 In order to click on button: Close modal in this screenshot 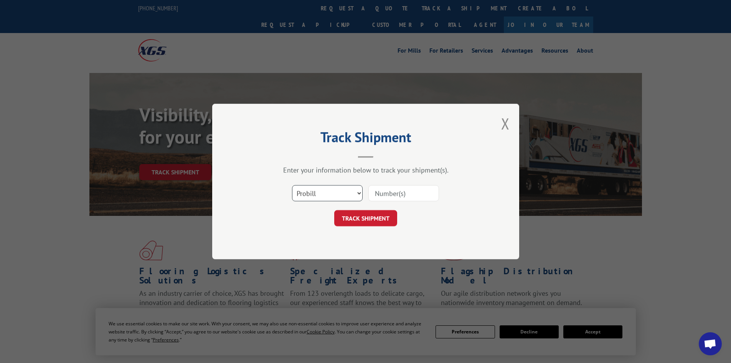, I will do `click(506, 123)`.